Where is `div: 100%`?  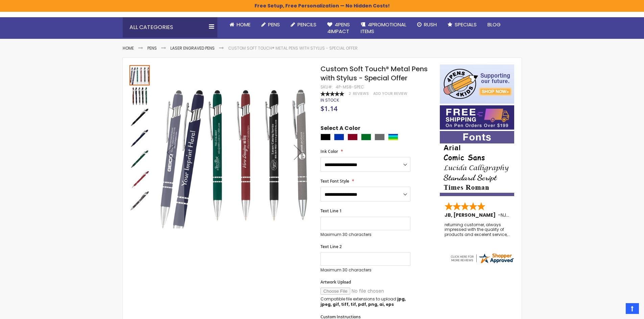 div: 100% is located at coordinates (332, 94).